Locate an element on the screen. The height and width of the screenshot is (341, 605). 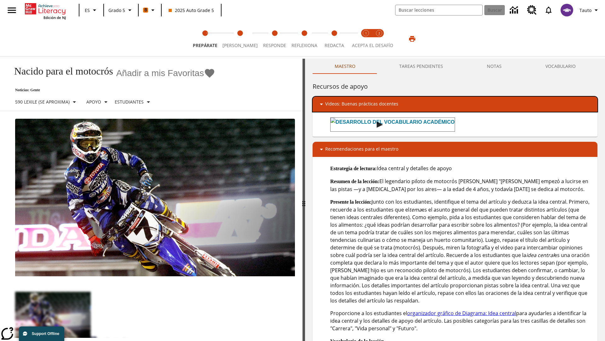
div: Desarrollo del vocabulario académico is located at coordinates (393, 124).